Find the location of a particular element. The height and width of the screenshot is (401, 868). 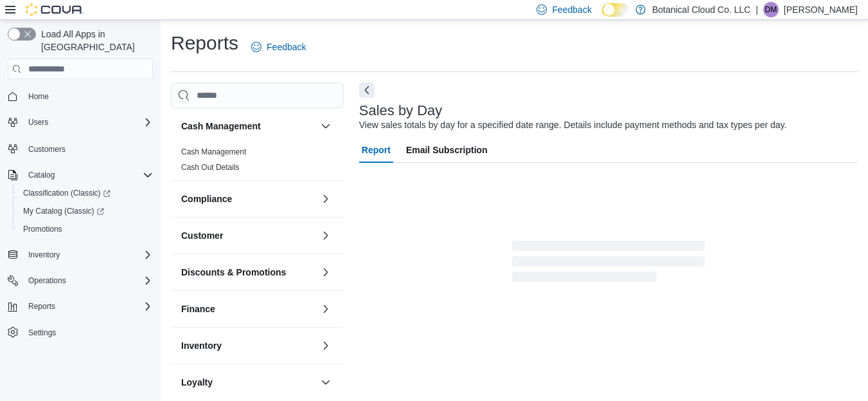

h3: Inventory is located at coordinates (201, 346).